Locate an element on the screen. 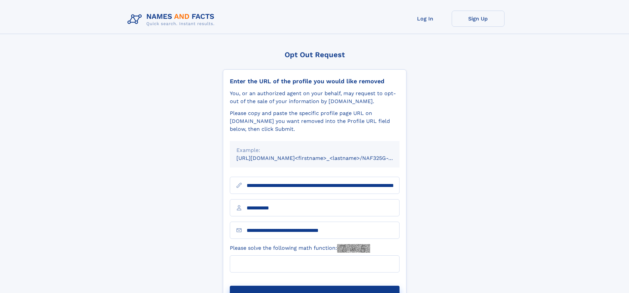  div: Enter the URL of the profile you would like removed is located at coordinates (315, 81).